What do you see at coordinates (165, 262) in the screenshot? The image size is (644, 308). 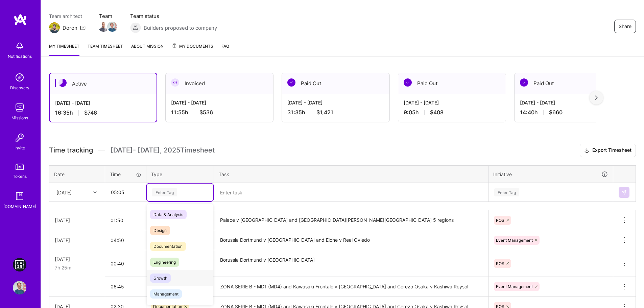 I see `span: Engineering` at bounding box center [165, 262].